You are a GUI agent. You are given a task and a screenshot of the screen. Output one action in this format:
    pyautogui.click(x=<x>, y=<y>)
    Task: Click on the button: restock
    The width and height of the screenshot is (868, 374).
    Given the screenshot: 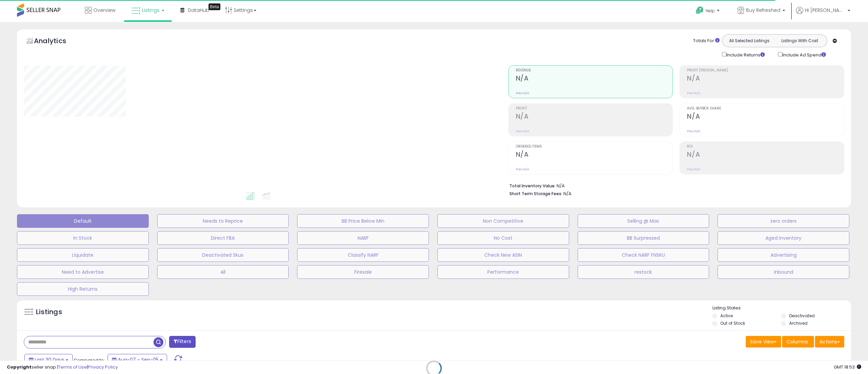 What is the action you would take?
    pyautogui.click(x=644, y=272)
    